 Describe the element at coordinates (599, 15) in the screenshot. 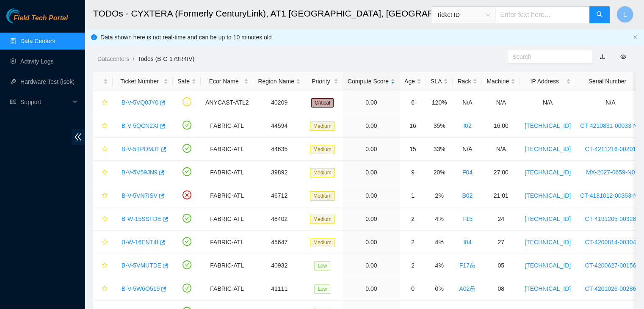

I see `button: search` at that location.